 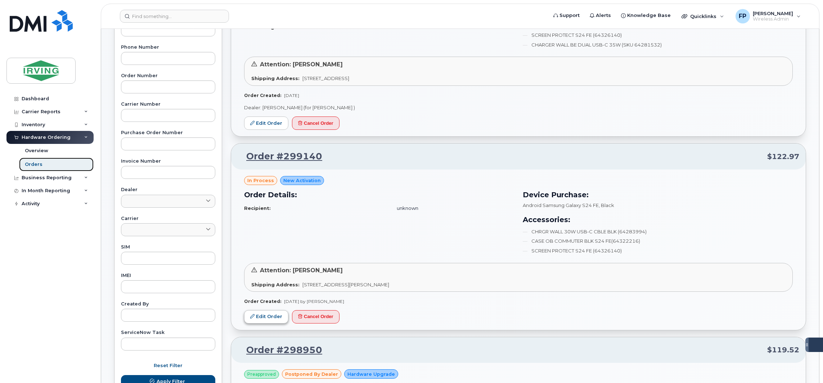 I want to click on label: Dealer, so click(x=168, y=189).